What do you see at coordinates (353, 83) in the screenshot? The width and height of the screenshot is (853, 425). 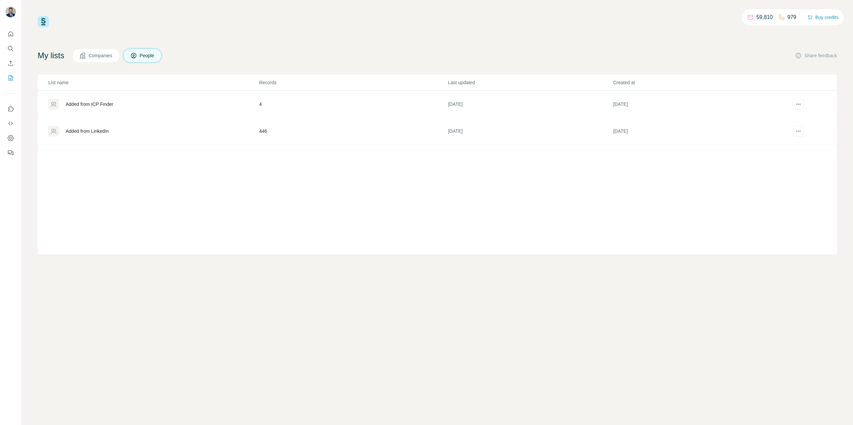 I see `p: Records` at bounding box center [353, 83].